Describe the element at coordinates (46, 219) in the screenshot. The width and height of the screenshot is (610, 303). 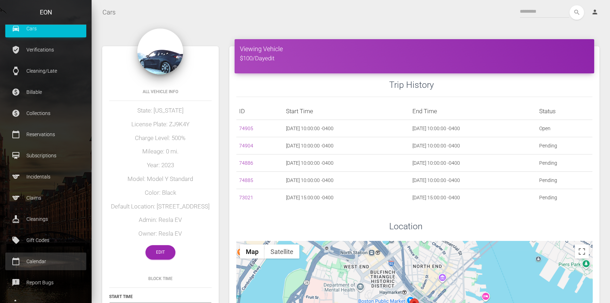
I see `p: Cleanings` at that location.